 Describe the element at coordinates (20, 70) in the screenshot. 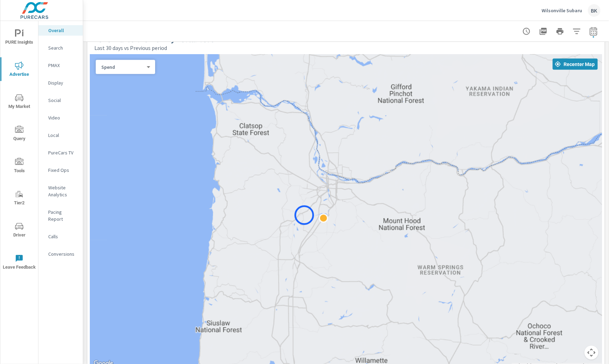

I see `span: Advertise` at that location.